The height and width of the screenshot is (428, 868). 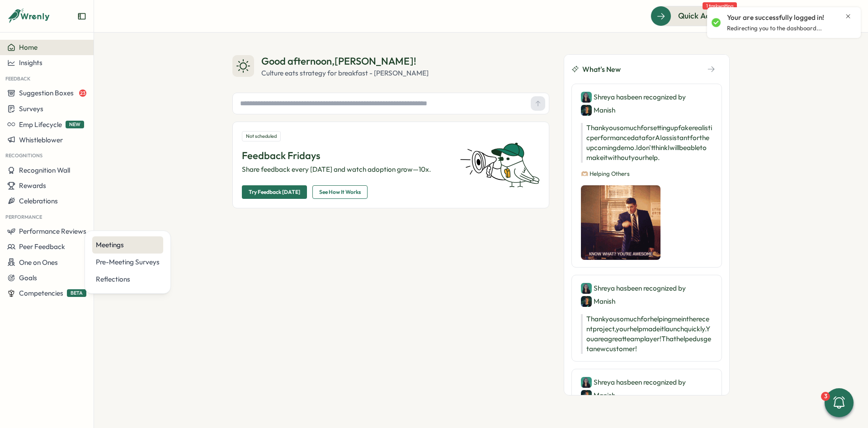 What do you see at coordinates (774, 28) in the screenshot?
I see `p: Redirecting you to the dashboard...` at bounding box center [774, 28].